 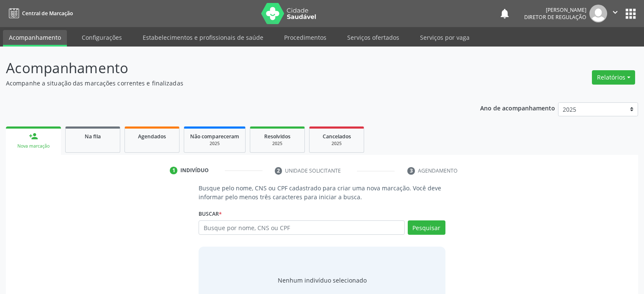 What do you see at coordinates (337, 136) in the screenshot?
I see `span: Cancelados` at bounding box center [337, 136].